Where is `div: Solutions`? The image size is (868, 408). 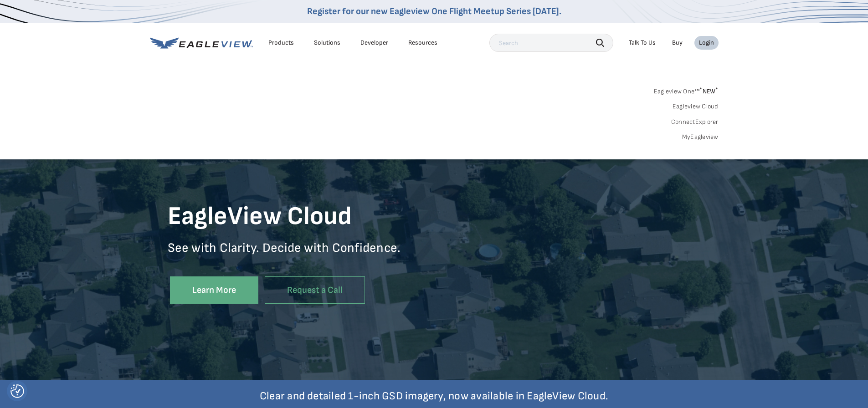
div: Solutions is located at coordinates (327, 43).